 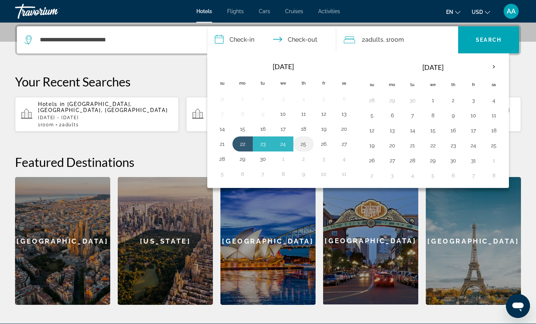 What do you see at coordinates (46, 125) in the screenshot?
I see `span: 1` at bounding box center [46, 125].